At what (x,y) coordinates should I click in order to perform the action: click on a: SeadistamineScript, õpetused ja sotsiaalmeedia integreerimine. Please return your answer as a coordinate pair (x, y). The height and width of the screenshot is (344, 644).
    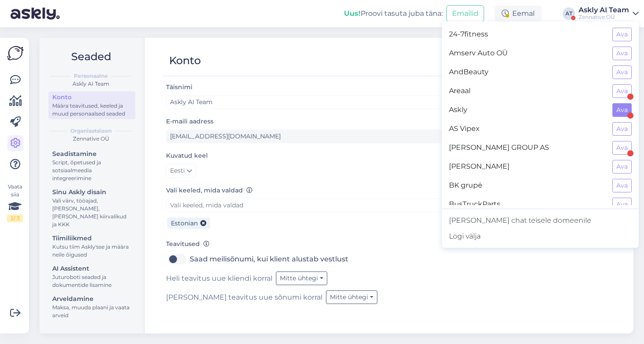
    Looking at the image, I should click on (92, 165).